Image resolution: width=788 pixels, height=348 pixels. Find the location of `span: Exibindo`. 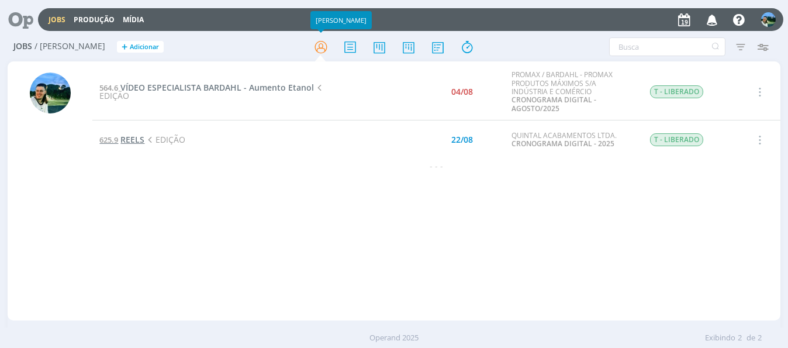

span: Exibindo is located at coordinates (720, 338).